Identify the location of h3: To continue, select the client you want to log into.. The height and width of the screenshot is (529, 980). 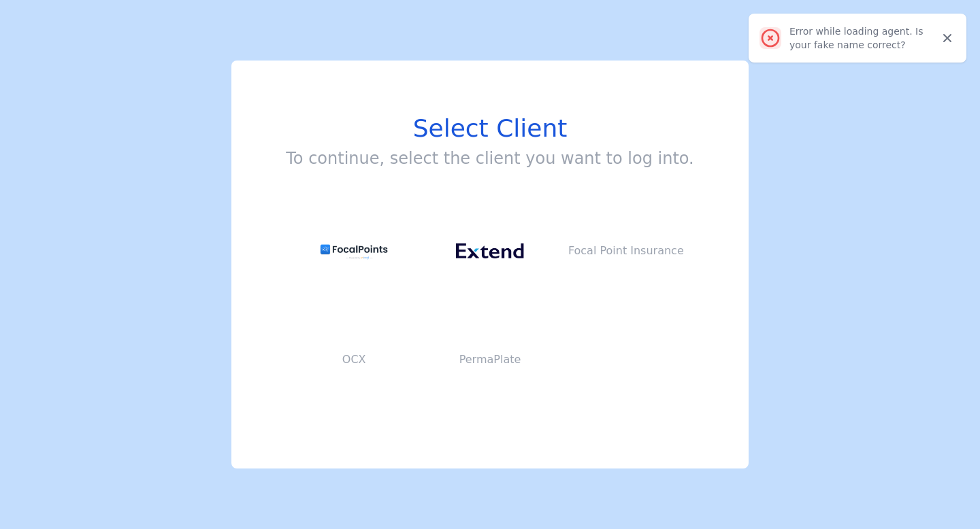
(489, 158).